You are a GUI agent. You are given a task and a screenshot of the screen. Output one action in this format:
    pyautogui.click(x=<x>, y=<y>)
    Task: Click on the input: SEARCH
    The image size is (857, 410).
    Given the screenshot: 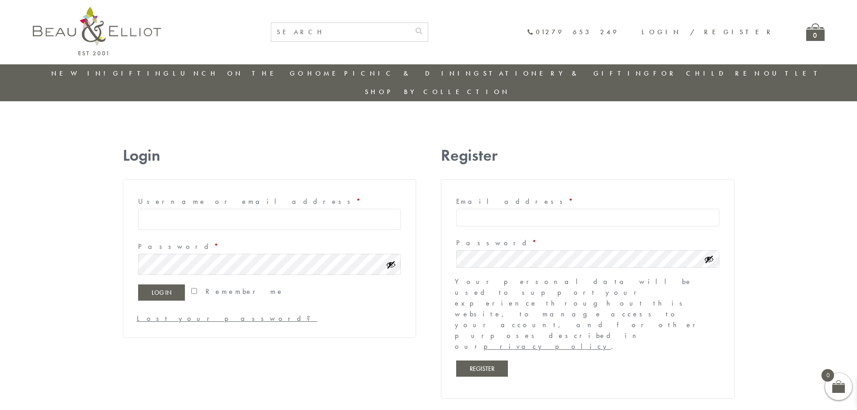 What is the action you would take?
    pyautogui.click(x=341, y=32)
    